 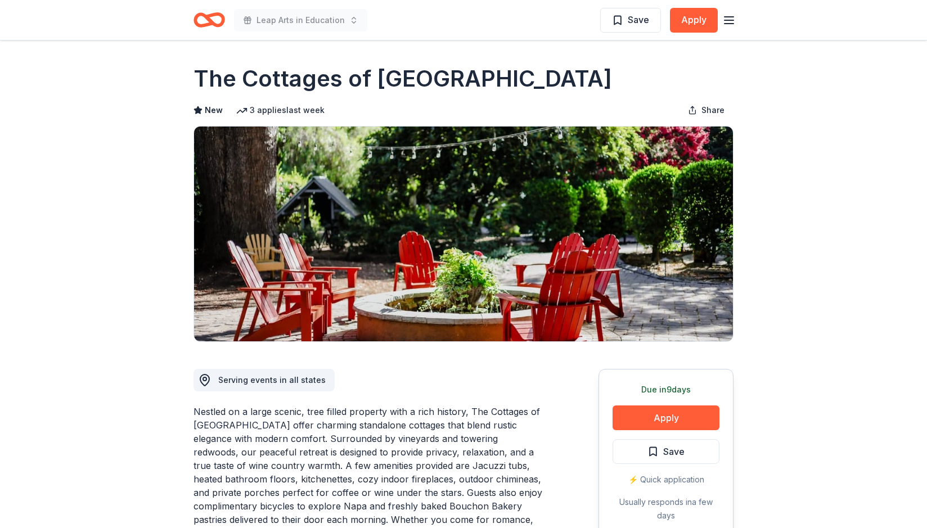 I want to click on button: Leap Arts in Education, so click(x=300, y=20).